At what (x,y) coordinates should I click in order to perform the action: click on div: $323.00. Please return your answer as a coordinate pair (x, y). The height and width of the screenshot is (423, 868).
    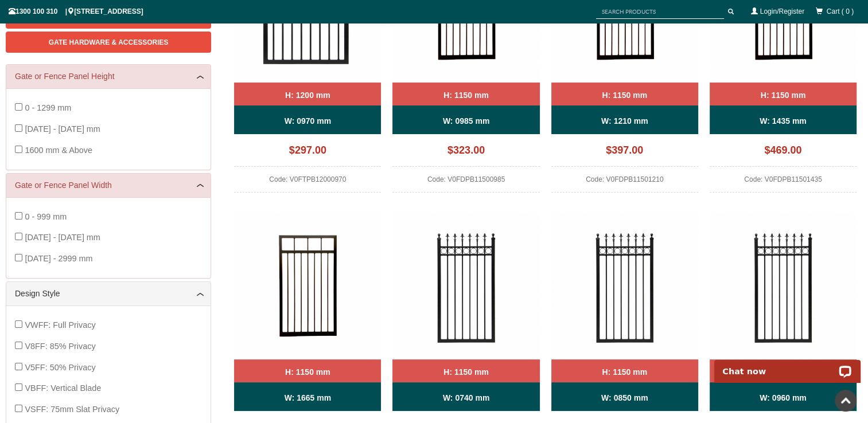
    Looking at the image, I should click on (465, 153).